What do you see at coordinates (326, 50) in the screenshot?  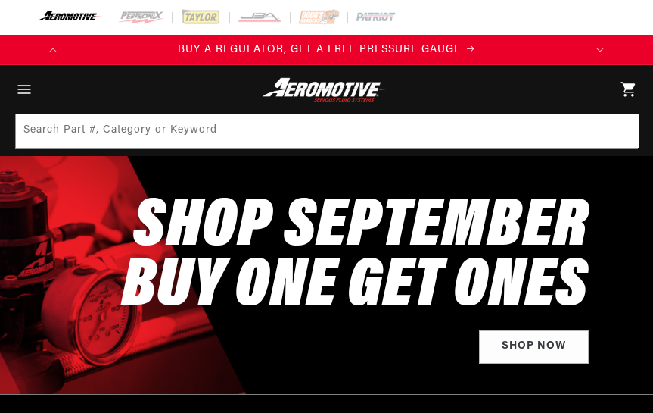 I see `div: Announcement` at bounding box center [326, 50].